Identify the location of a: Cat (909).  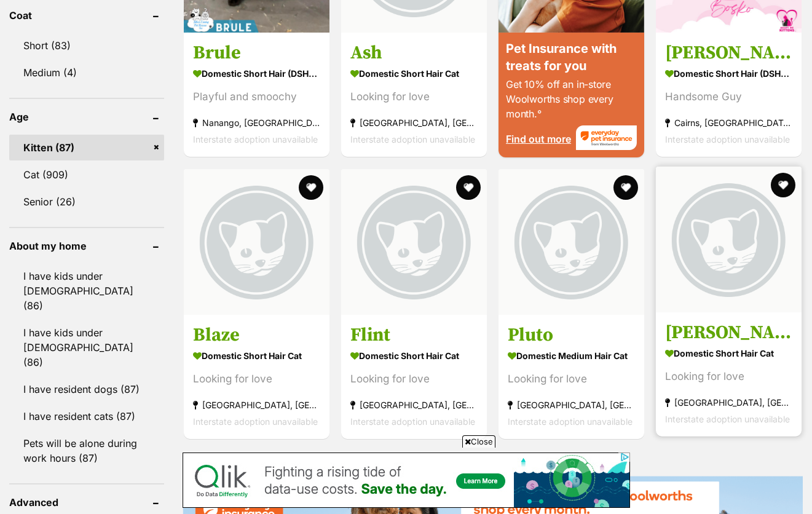
(87, 175).